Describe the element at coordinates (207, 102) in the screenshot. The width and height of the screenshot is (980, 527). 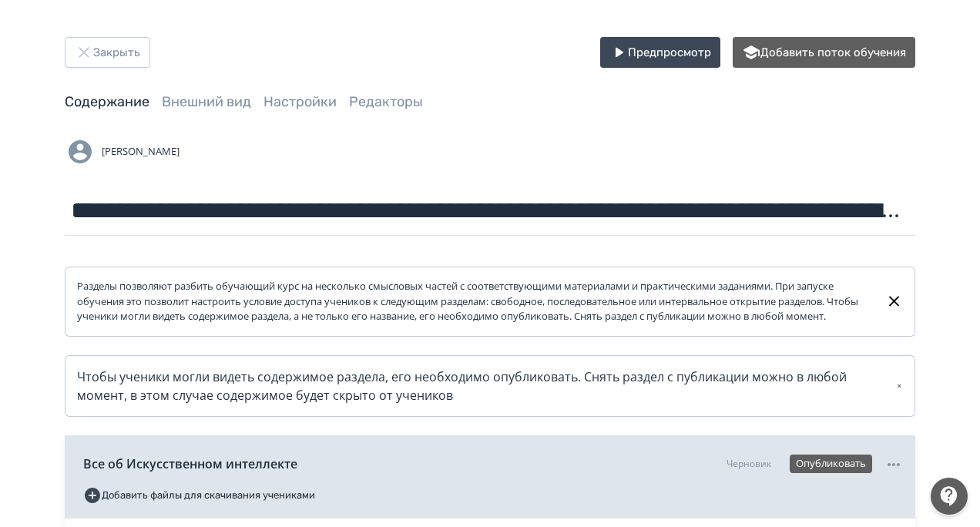
I see `a: Внешний вид` at that location.